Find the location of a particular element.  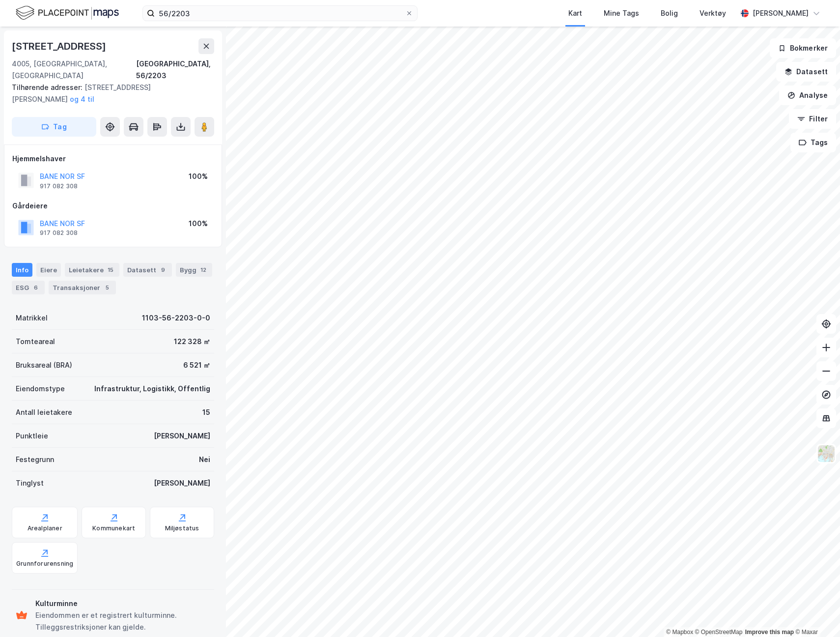

div: Tomteareal is located at coordinates (35, 342).